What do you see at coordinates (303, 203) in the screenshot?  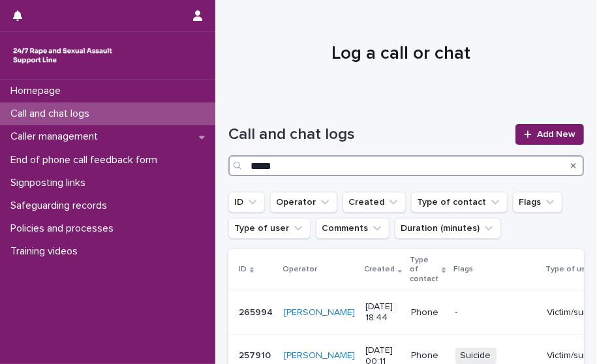 I see `button: Operator` at bounding box center [303, 203].